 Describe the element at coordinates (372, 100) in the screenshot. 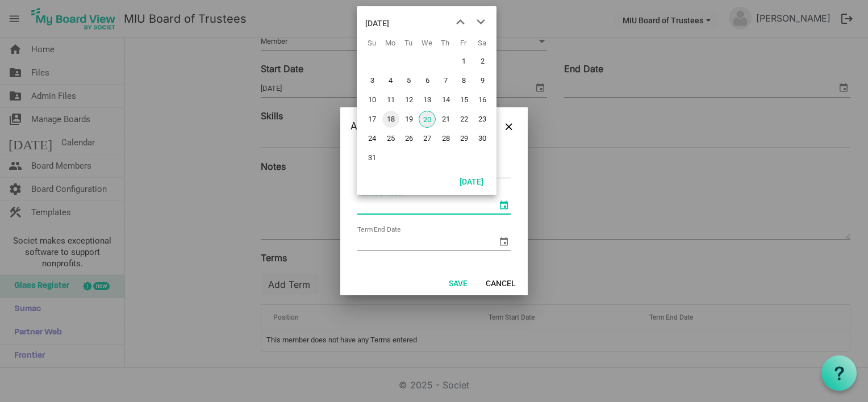

I see `span: Sunday, August 10, 2025` at that location.